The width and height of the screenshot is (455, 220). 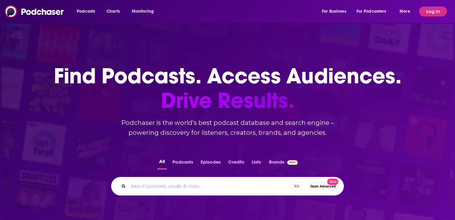 I want to click on input: Search podcasts, credits, & more..., so click(x=210, y=186).